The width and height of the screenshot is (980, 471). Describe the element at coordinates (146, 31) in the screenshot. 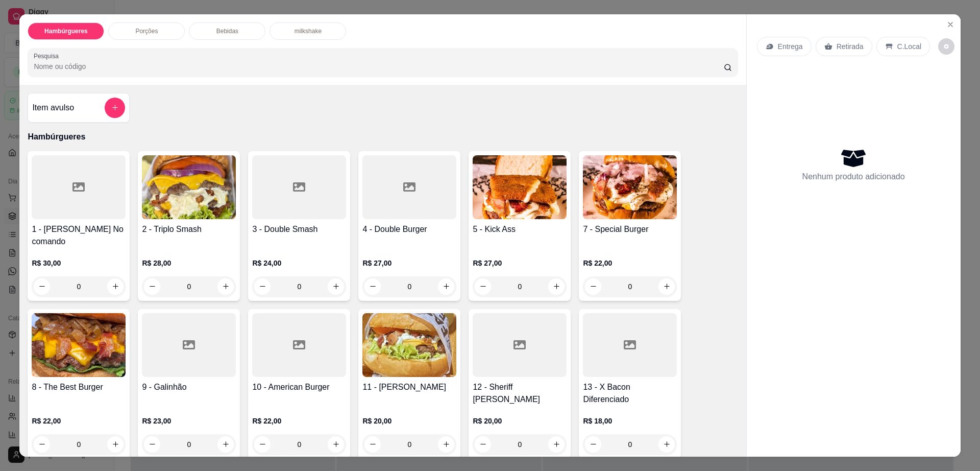

I see `p: Porções` at that location.